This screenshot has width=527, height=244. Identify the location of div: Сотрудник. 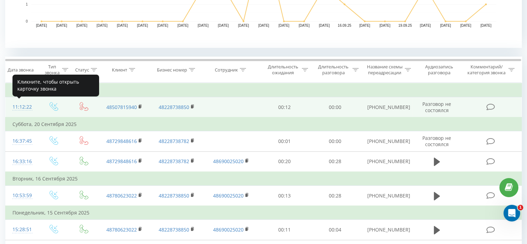
(226, 70).